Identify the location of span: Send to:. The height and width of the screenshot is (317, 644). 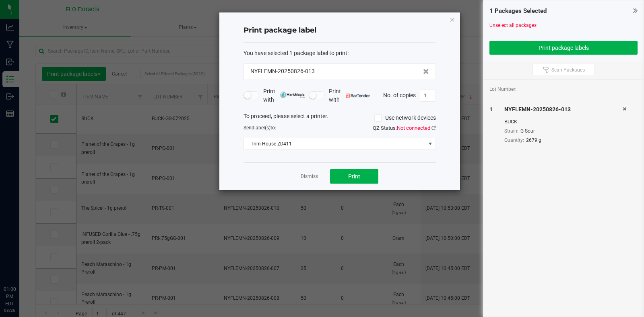
(259, 128).